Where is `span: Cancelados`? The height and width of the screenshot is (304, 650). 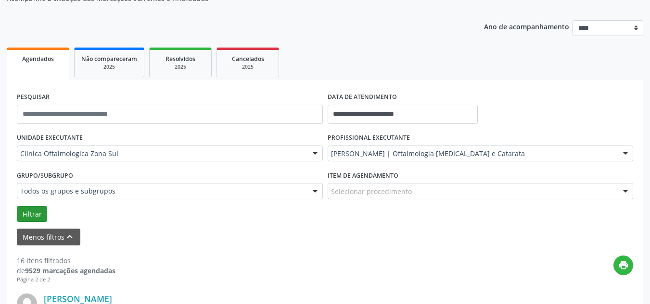 span: Cancelados is located at coordinates (248, 59).